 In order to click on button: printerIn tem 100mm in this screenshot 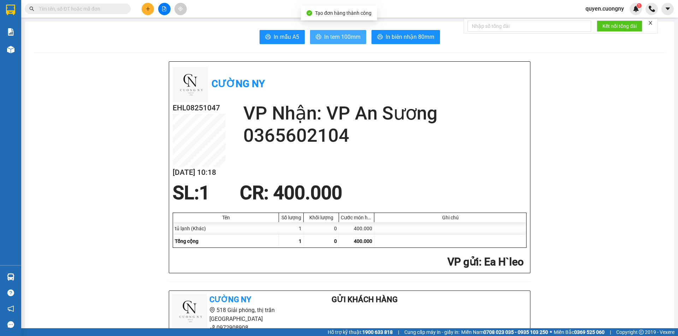, I will do `click(338, 37)`.